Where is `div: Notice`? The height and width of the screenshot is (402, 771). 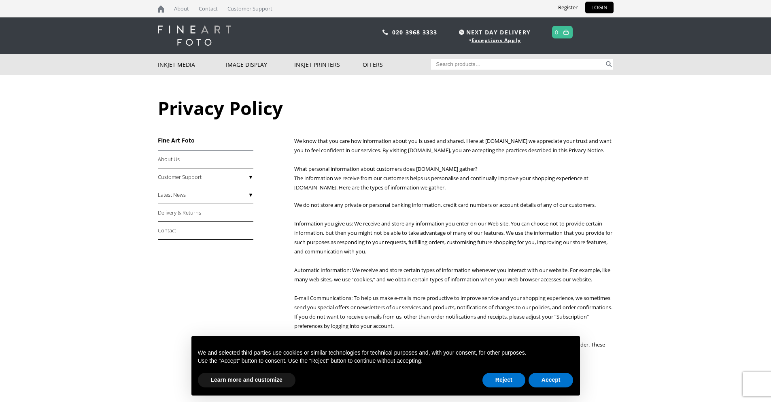
div: Notice is located at coordinates (386, 366).